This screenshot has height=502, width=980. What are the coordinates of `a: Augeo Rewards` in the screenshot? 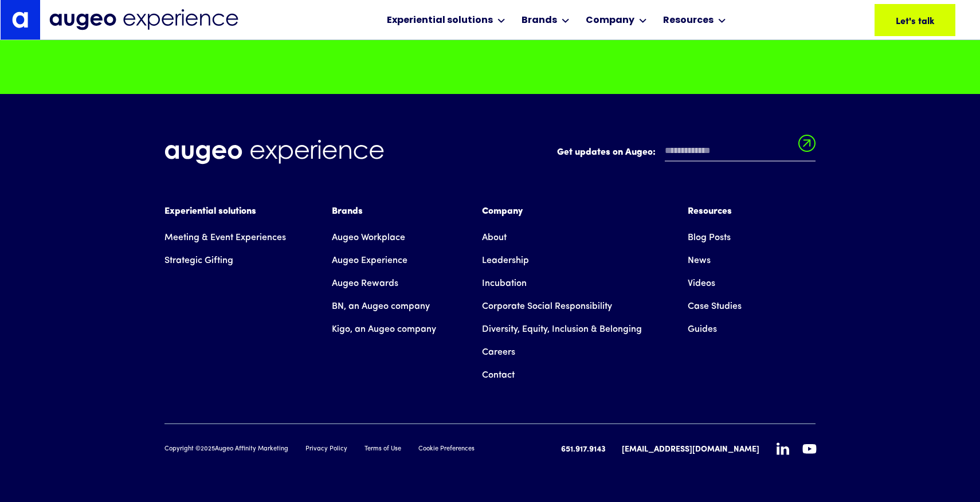 It's located at (365, 283).